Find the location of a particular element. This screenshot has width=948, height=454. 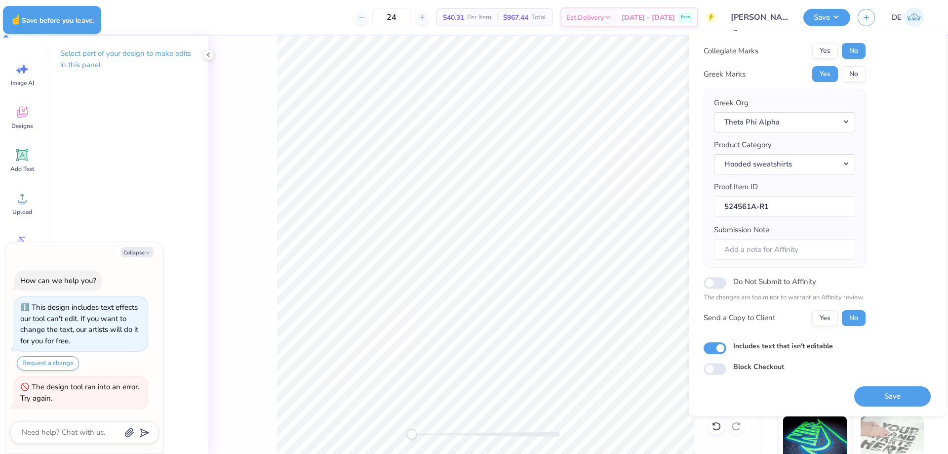

button: Hooded sweatshirts is located at coordinates (784, 164).